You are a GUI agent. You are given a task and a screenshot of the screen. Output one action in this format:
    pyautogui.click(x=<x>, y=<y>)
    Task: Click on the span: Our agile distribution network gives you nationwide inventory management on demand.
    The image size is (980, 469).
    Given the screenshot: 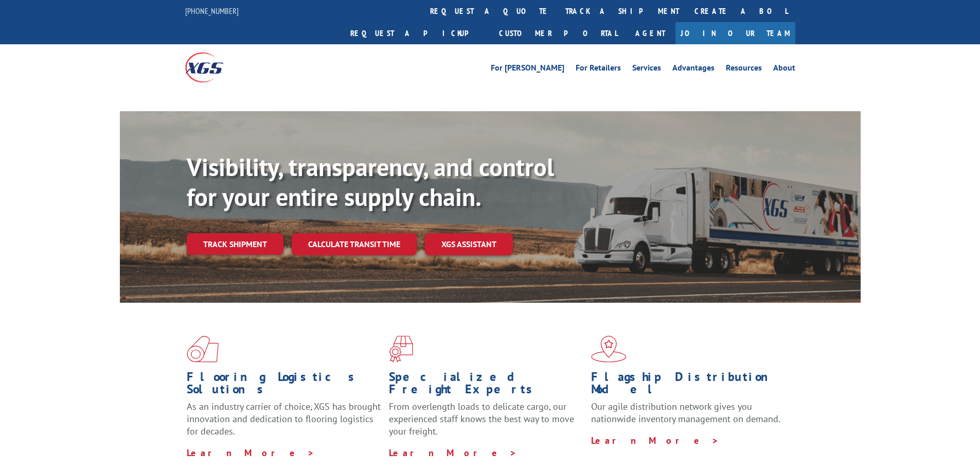 What is the action you would take?
    pyautogui.click(x=686, y=412)
    